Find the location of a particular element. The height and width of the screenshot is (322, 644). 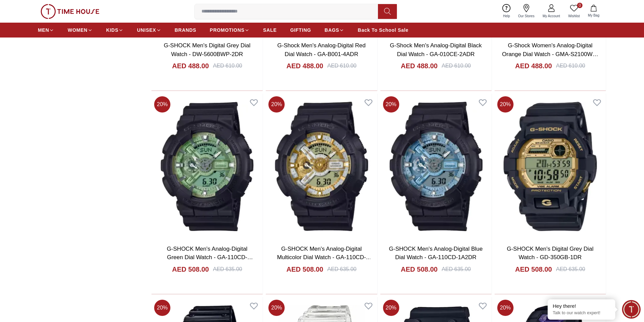

div: Chat Widget is located at coordinates (632, 310).